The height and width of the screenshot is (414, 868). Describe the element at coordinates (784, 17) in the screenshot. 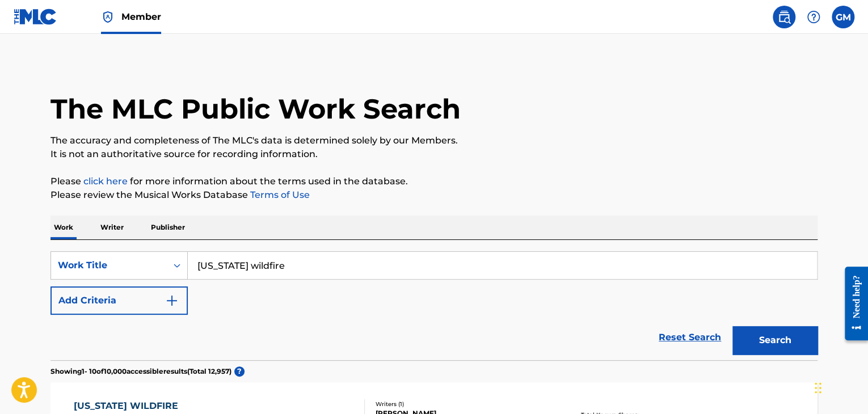

I see `a: Public Search` at that location.